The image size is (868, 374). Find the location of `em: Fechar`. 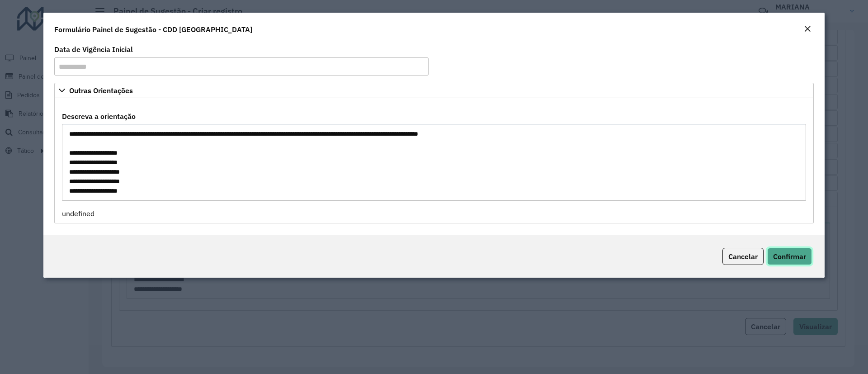

em: Fechar is located at coordinates (807, 29).